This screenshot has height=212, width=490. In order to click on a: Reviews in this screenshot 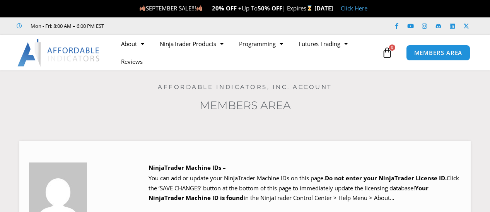, I will do `click(132, 61)`.